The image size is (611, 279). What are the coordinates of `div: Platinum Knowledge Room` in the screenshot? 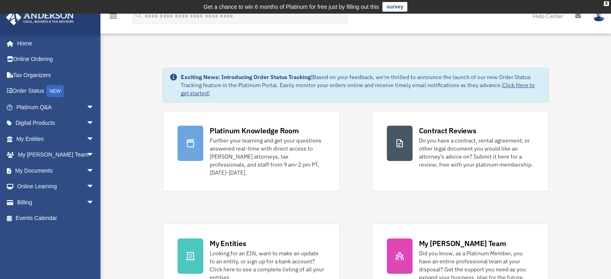 It's located at (254, 131).